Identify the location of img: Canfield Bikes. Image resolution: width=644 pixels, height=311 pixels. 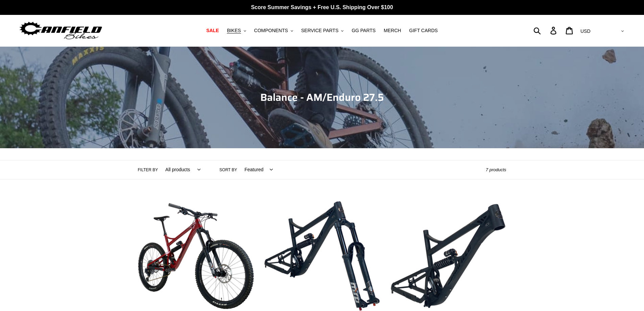
(61, 30).